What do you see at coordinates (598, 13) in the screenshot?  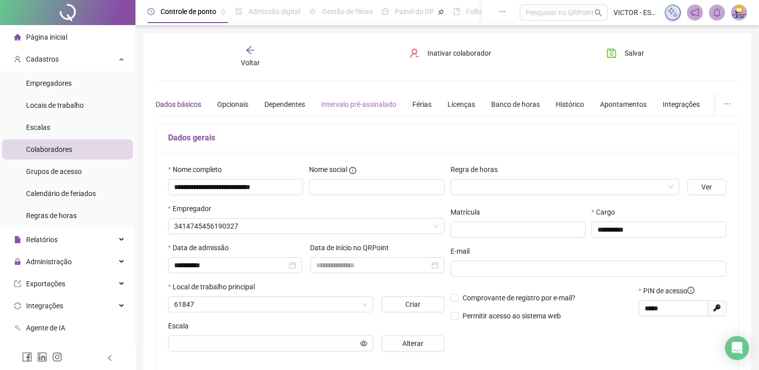 I see `span: search` at bounding box center [598, 13].